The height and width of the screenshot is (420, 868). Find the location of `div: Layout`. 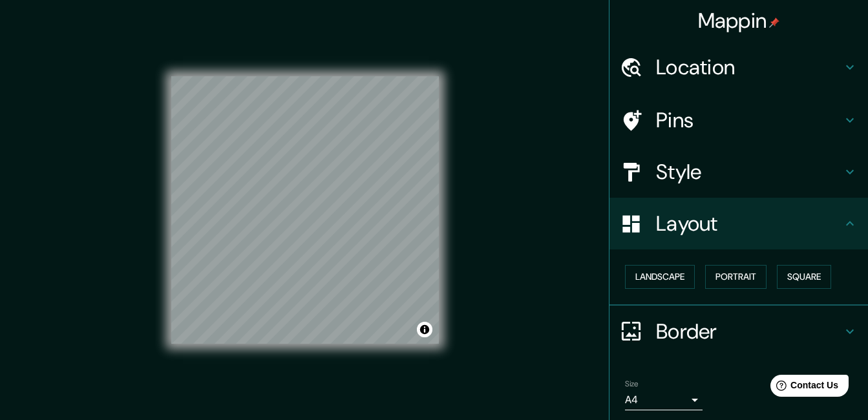

div: Layout is located at coordinates (739, 224).